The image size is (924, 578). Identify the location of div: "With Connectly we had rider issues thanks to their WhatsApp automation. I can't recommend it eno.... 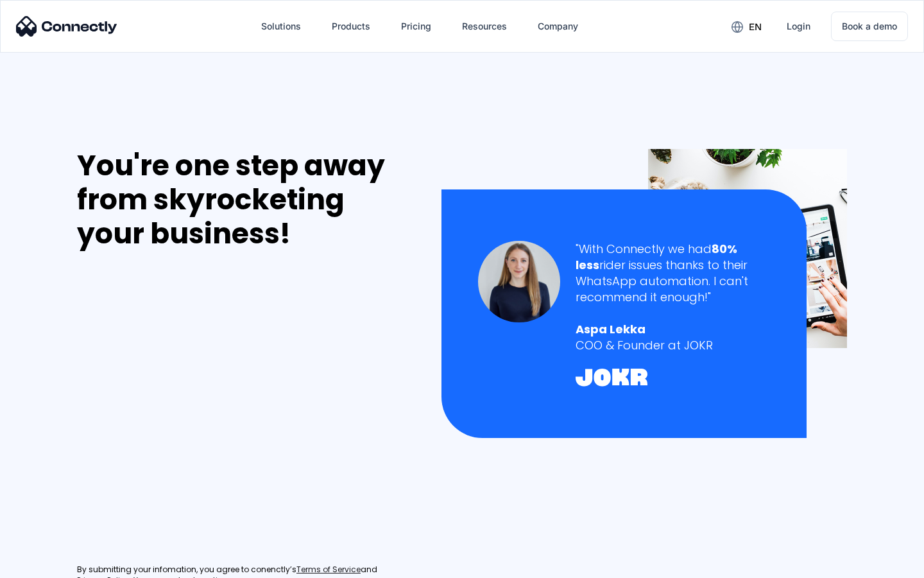
(673, 273).